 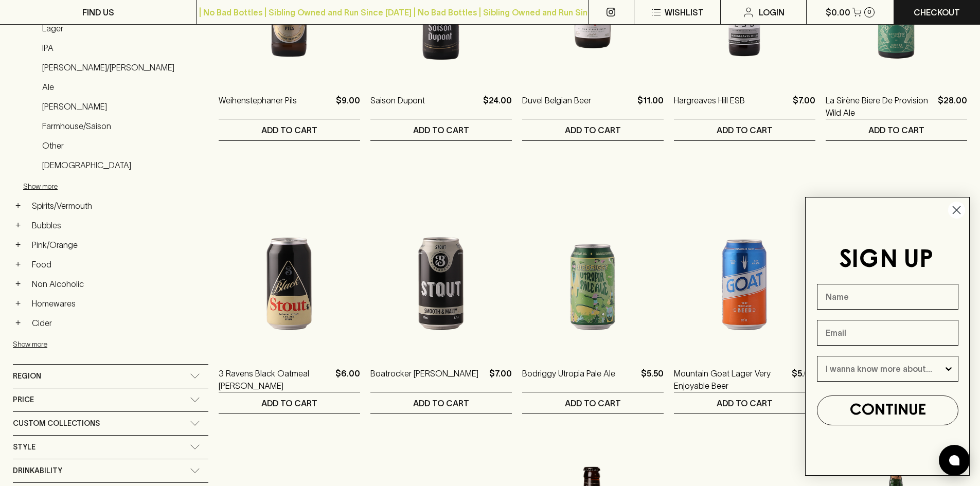 I want to click on a: Spirits/Vermouth, so click(x=118, y=205).